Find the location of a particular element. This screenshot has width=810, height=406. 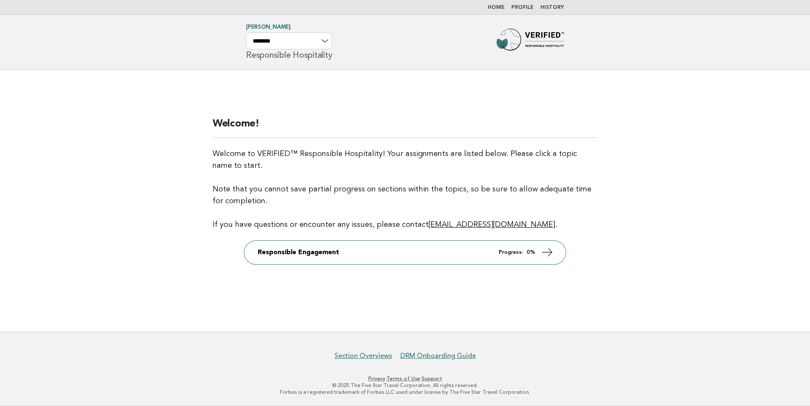

strong: 0% is located at coordinates (531, 252).